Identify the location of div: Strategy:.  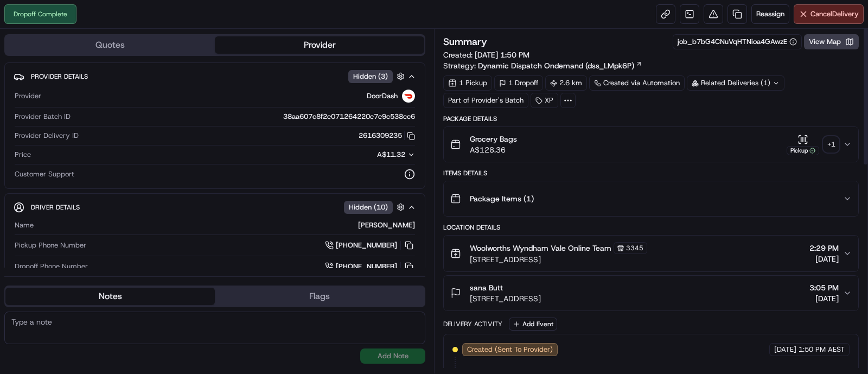
(543, 65).